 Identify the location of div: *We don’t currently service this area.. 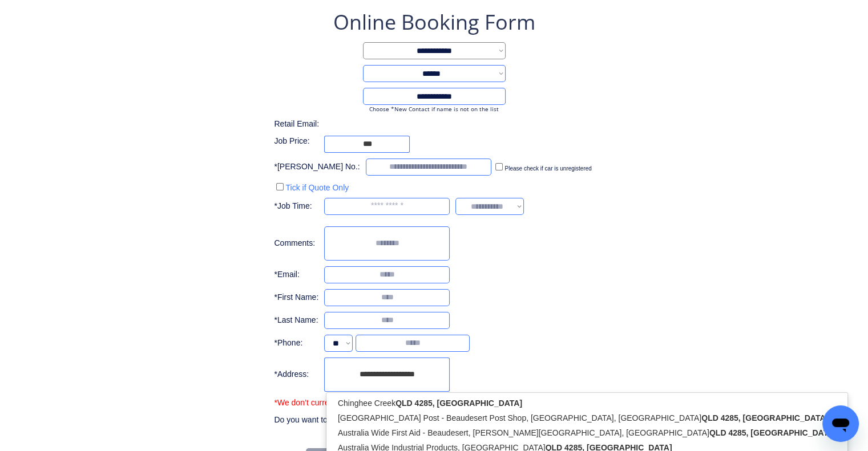
(339, 403).